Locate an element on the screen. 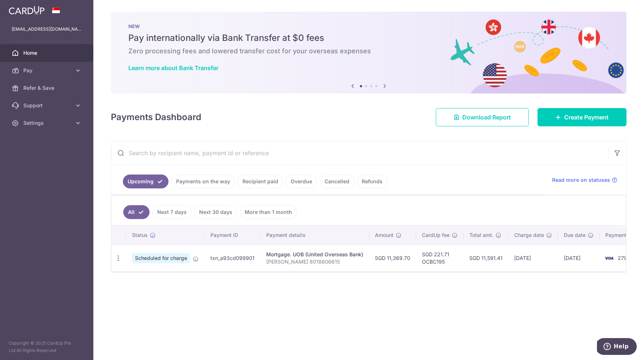  div: Mortgage. UOB (United Overseas Bank) is located at coordinates (315, 254).